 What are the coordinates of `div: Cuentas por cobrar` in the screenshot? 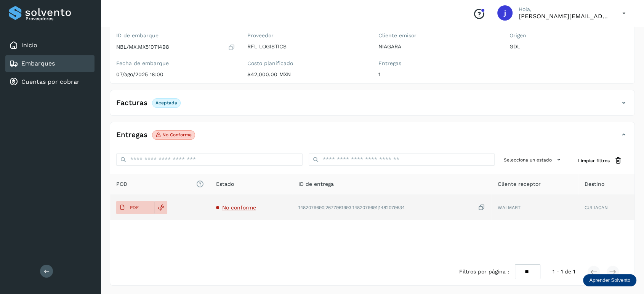 It's located at (50, 82).